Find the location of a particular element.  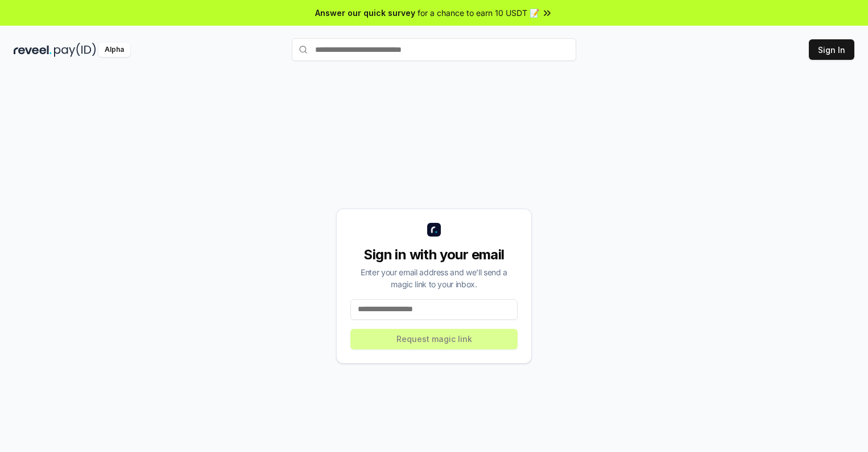

div: Alpha is located at coordinates (115, 50).